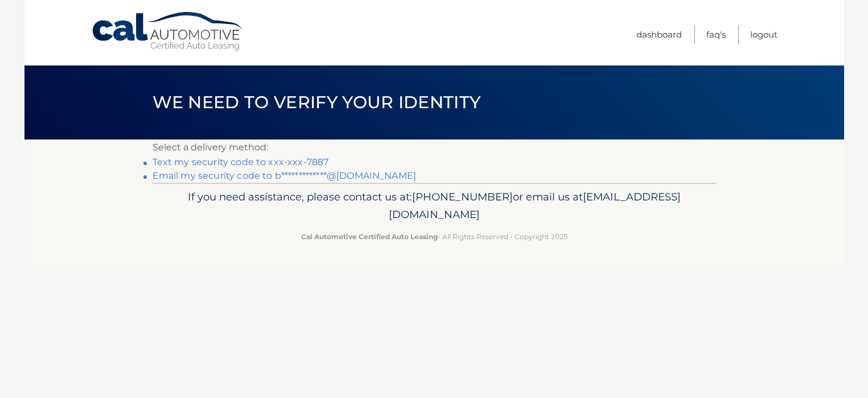 Image resolution: width=868 pixels, height=398 pixels. I want to click on a: Text my security code to xxx-xxx-7887, so click(241, 162).